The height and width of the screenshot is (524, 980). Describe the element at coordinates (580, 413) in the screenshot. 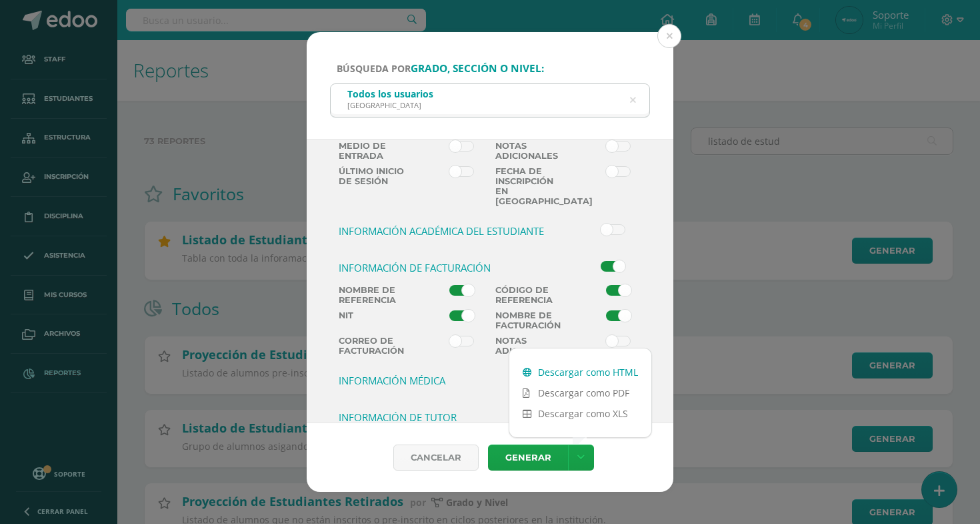

I see `a: Descargar como XLS` at that location.